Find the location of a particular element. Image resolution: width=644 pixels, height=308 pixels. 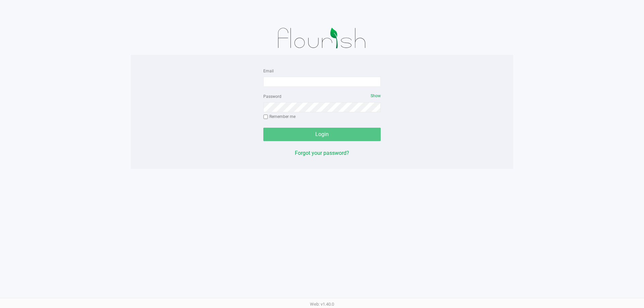

label: Email is located at coordinates (268, 71).